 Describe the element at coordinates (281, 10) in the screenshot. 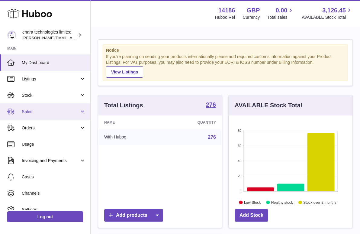

I see `span: 0.00` at that location.